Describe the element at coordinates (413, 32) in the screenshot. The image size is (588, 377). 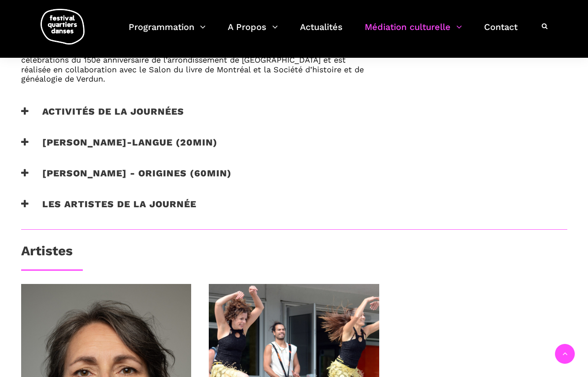
I see `a: Médiation culturelle` at that location.